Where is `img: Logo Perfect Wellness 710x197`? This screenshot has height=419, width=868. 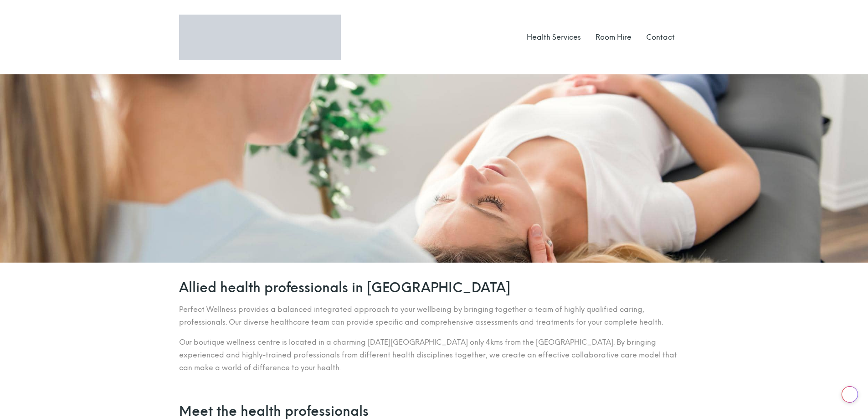
img: Logo Perfect Wellness 710x197 is located at coordinates (260, 37).